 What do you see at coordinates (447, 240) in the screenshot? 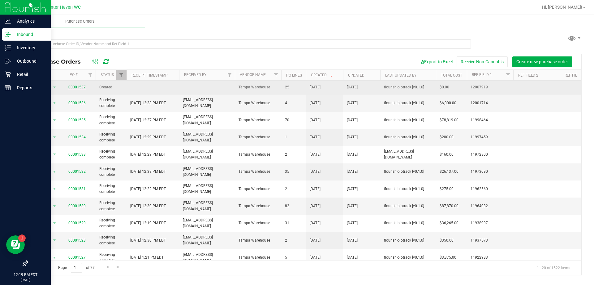
I see `span: $350.00` at bounding box center [447, 240].